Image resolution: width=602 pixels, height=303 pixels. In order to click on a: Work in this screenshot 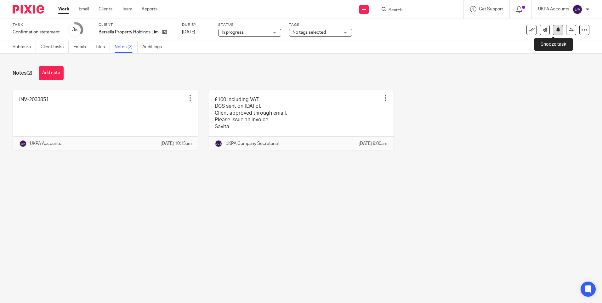, I will do `click(64, 9)`.